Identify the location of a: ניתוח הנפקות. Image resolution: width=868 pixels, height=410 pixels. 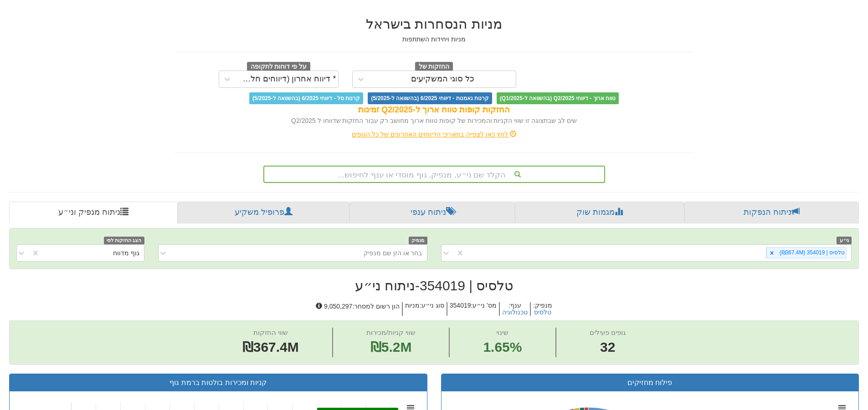
(771, 213).